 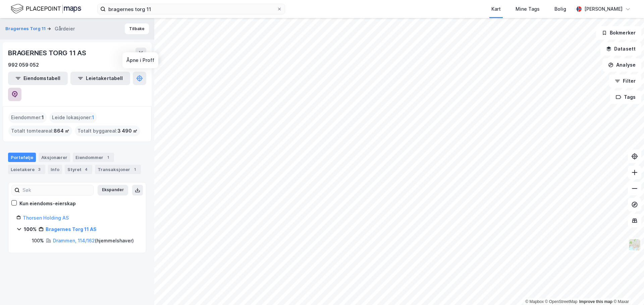 What do you see at coordinates (74, 241) in the screenshot?
I see `a: Drammen, 114/162` at bounding box center [74, 241].